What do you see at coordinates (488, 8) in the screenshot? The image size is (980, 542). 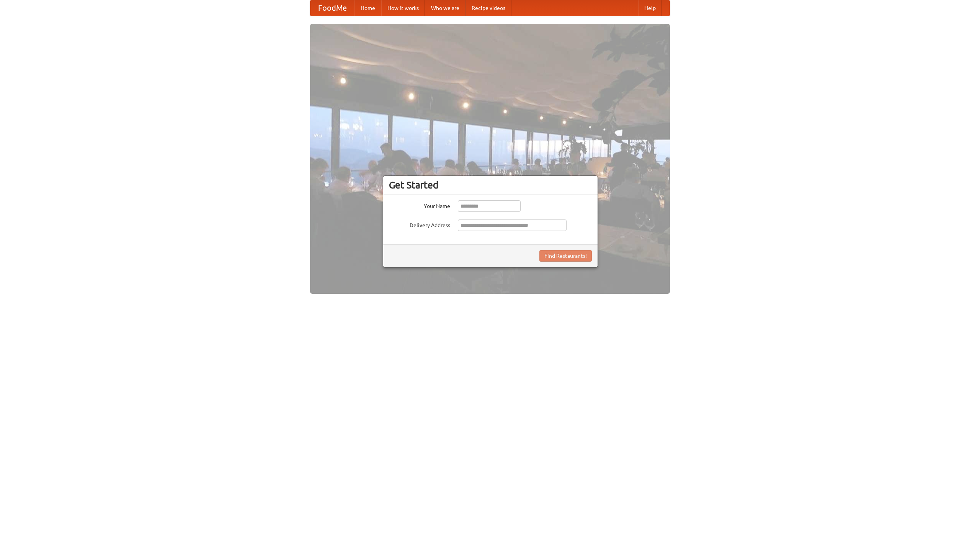 I see `a: Recipe videos` at bounding box center [488, 8].